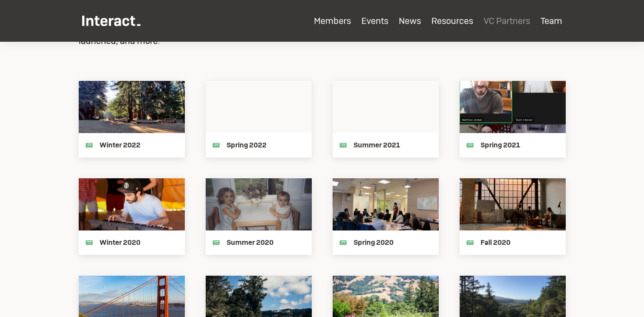  I want to click on a: Winter 2020, so click(132, 216).